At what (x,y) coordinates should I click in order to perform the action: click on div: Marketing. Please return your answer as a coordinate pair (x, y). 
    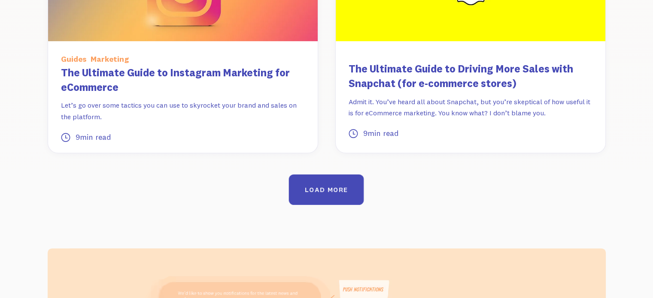
    Looking at the image, I should click on (109, 59).